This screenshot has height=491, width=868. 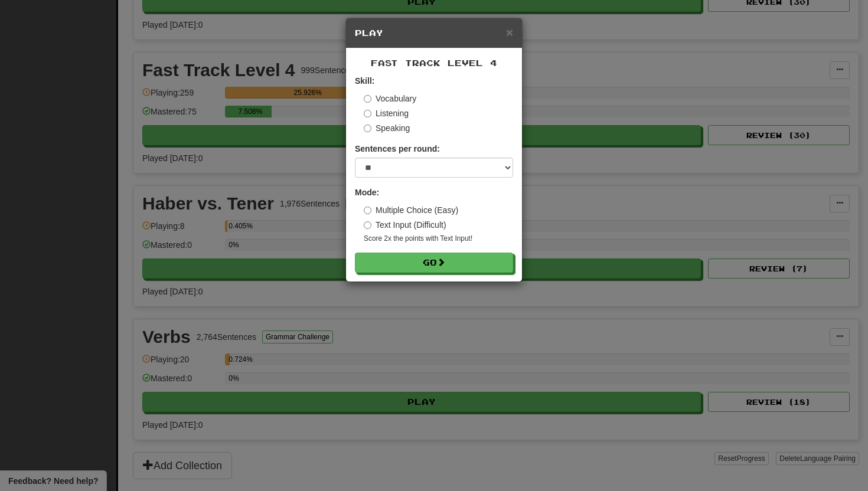 What do you see at coordinates (434, 63) in the screenshot?
I see `span: Fast Track Level 4` at bounding box center [434, 63].